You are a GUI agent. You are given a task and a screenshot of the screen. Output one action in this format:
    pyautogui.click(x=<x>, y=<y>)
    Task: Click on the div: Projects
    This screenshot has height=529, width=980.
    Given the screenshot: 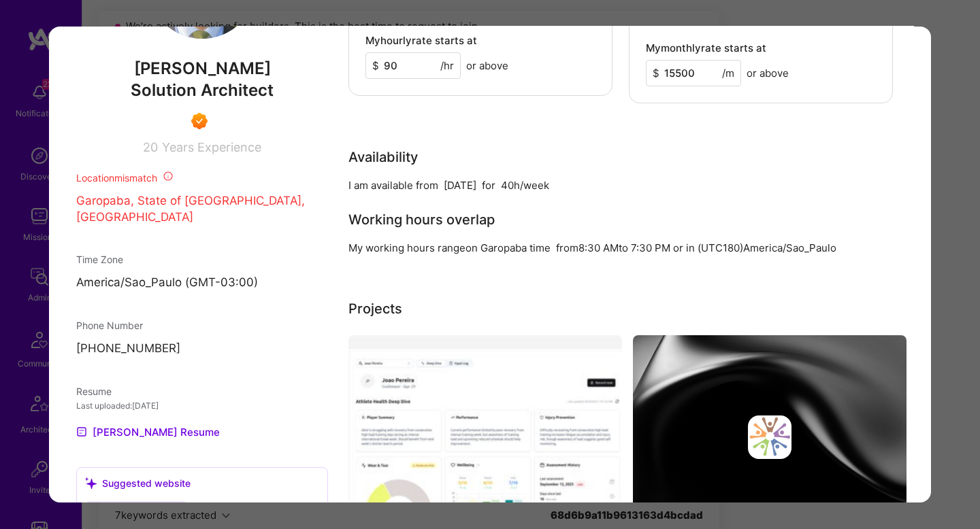 What is the action you would take?
    pyautogui.click(x=374, y=309)
    